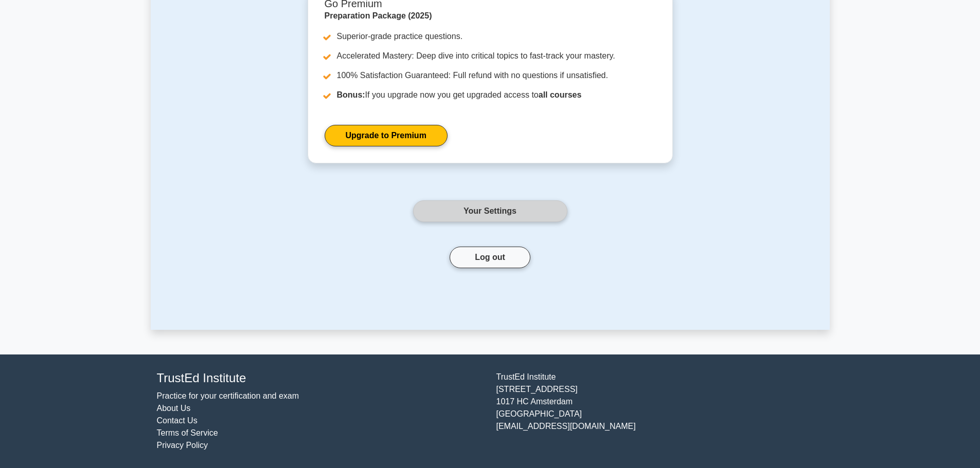 This screenshot has width=980, height=468. I want to click on button: Log out, so click(490, 258).